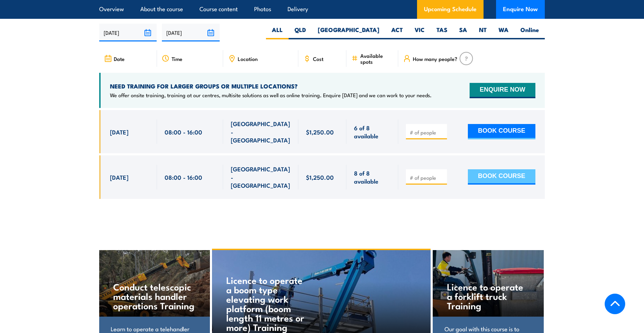 This screenshot has width=644, height=333. Describe the element at coordinates (277, 33) in the screenshot. I see `label: ALL` at that location.